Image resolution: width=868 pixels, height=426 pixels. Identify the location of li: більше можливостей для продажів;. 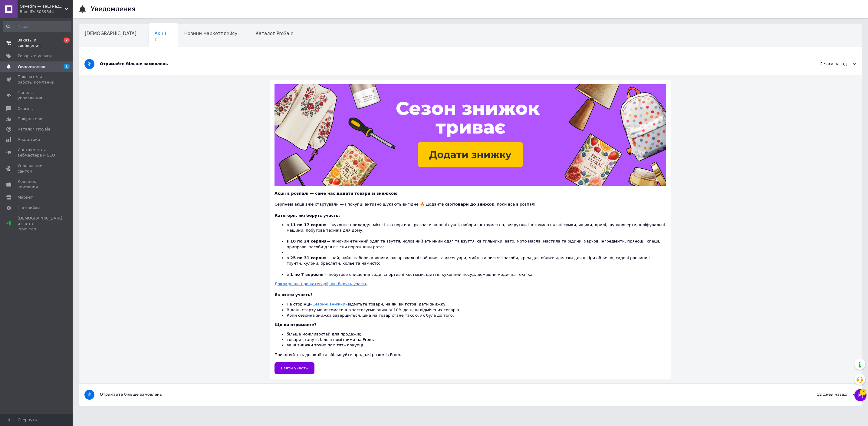
(476, 334).